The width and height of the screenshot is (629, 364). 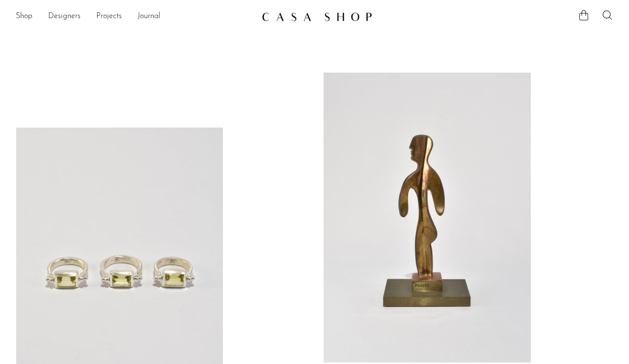 I want to click on nav: Desktop navigation, so click(x=135, y=17).